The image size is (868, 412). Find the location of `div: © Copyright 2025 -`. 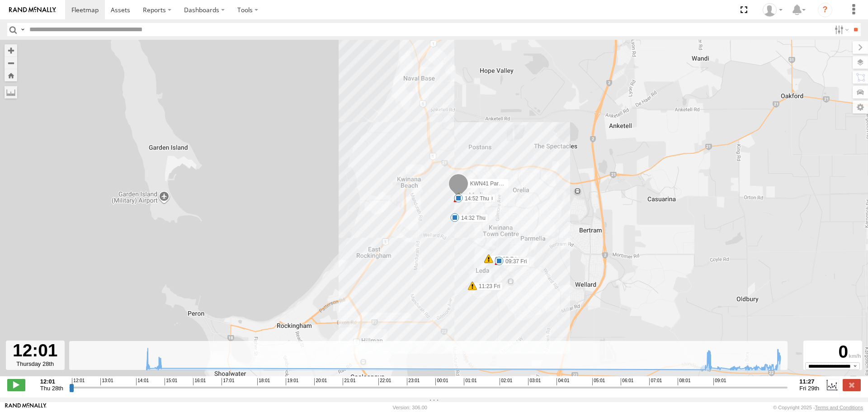

div: © Copyright 2025 - is located at coordinates (818, 407).